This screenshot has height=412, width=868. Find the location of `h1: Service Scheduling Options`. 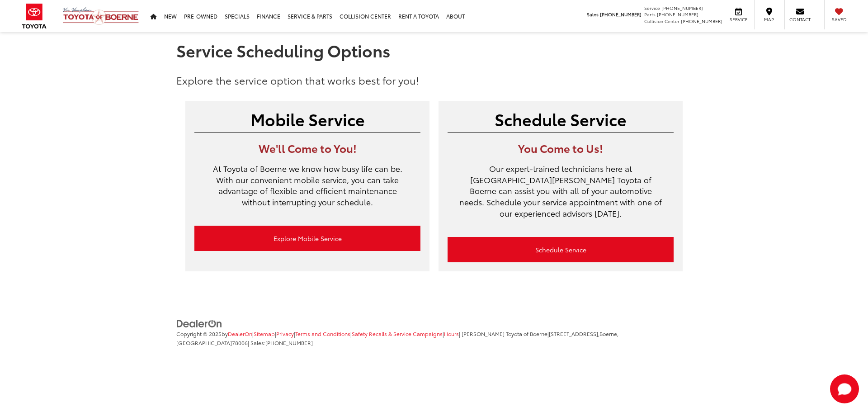

h1: Service Scheduling Options is located at coordinates (434, 50).